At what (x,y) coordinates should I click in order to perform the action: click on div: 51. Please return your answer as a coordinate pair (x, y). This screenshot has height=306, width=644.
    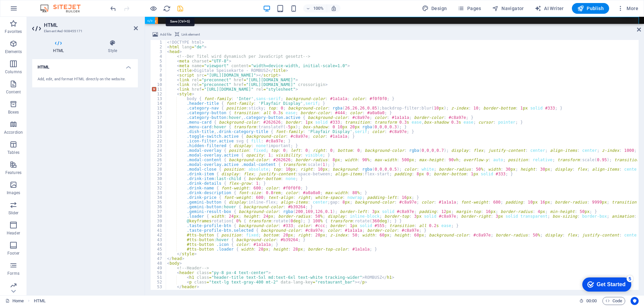
    Looking at the image, I should click on (158, 278).